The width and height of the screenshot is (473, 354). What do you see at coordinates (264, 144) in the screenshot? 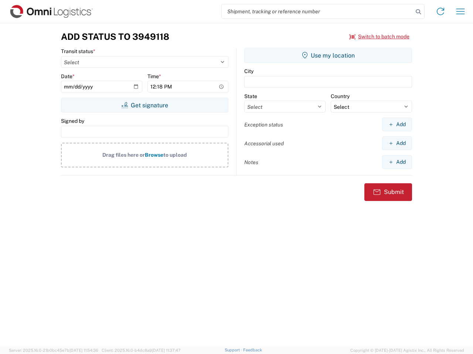
I see `label: Accessorial used` at bounding box center [264, 144].